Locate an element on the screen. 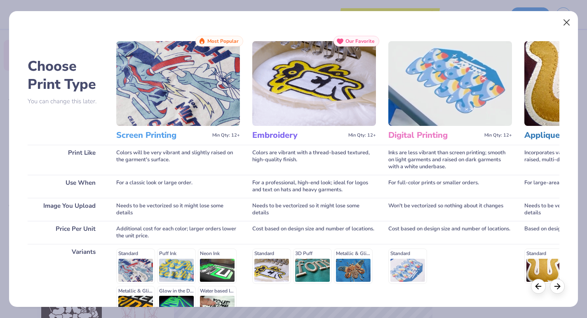 The height and width of the screenshot is (318, 587). button: Close is located at coordinates (566, 23).